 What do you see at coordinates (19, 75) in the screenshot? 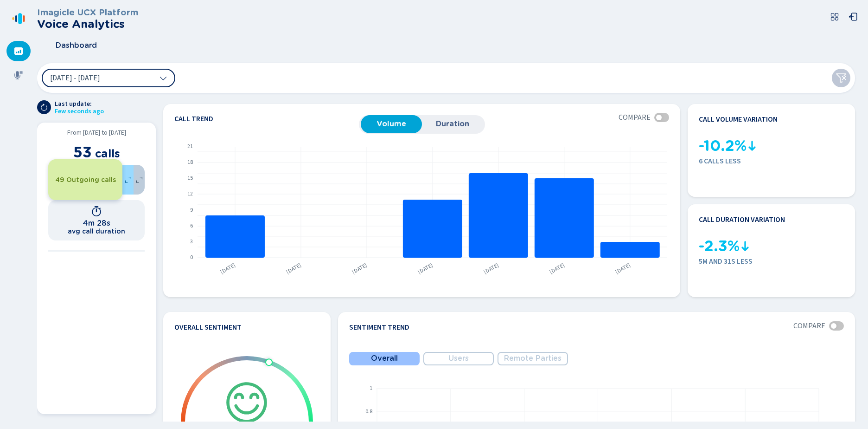
I see `div: Recordings` at bounding box center [19, 75].